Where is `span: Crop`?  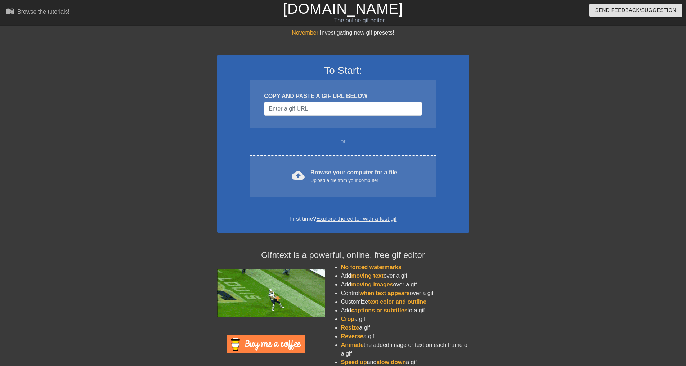 span: Crop is located at coordinates (347, 319).